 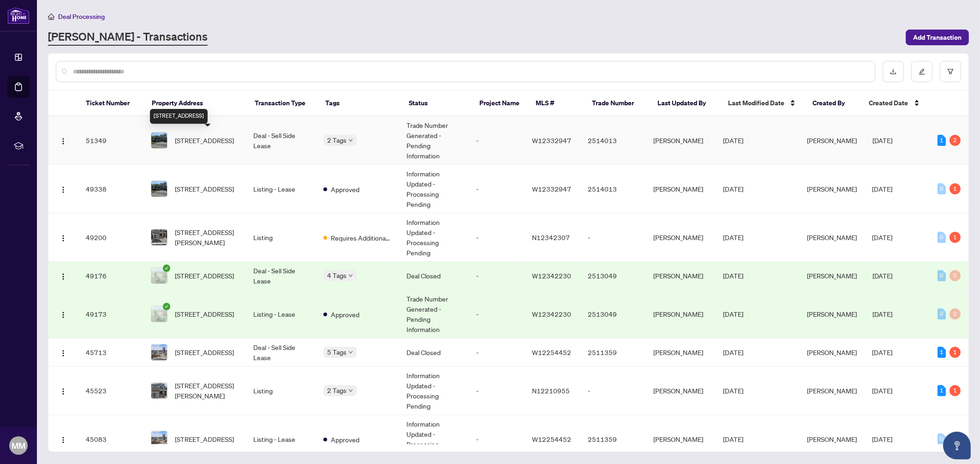 What do you see at coordinates (111, 276) in the screenshot?
I see `td: 49176` at bounding box center [111, 276].